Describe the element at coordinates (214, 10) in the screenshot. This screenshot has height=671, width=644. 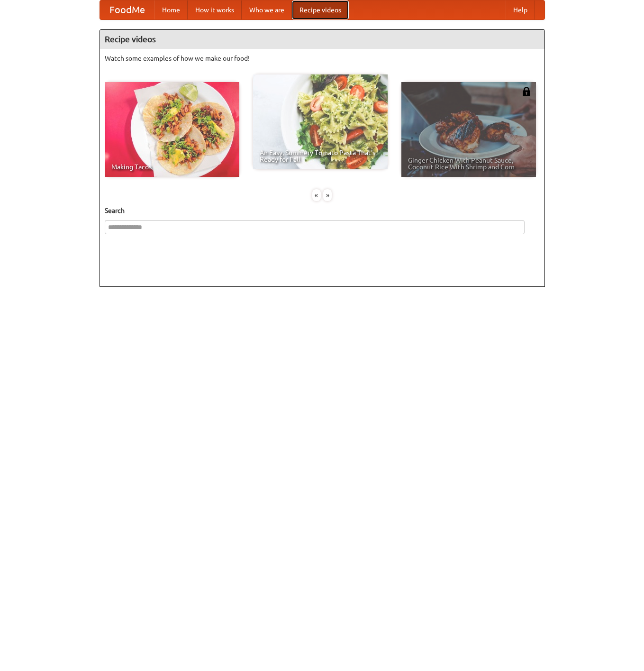
I see `a: How it works` at that location.